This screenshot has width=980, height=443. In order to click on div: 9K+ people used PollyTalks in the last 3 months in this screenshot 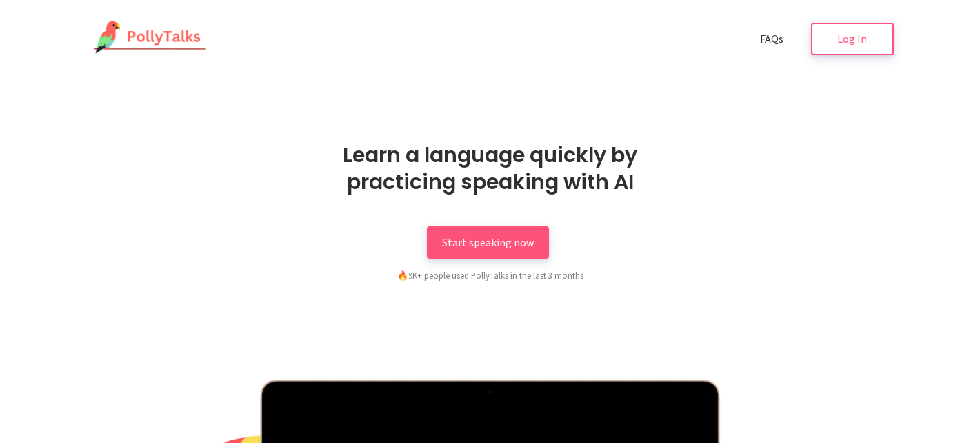, I will do `click(490, 275)`.